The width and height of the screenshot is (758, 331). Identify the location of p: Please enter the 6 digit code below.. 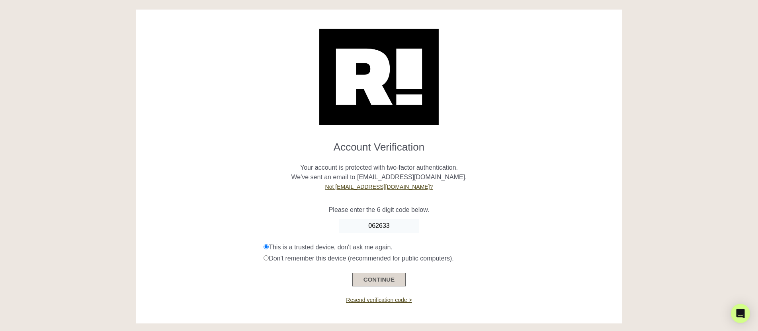
(379, 210).